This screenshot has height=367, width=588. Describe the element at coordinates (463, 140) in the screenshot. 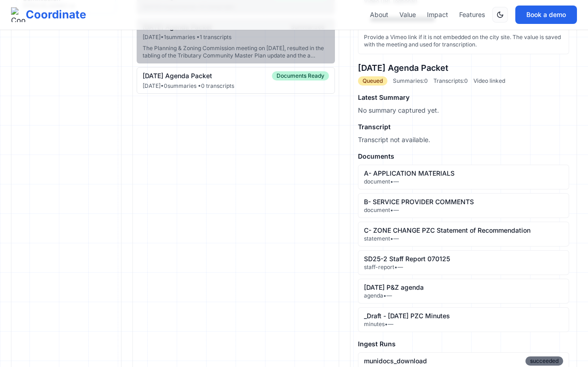

I see `p: Transcript not available.` at that location.